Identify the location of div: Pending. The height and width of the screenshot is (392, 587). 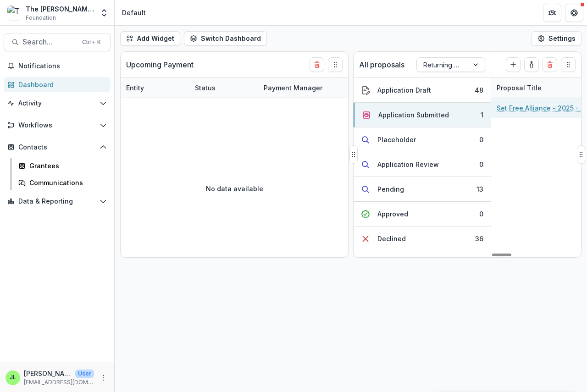
(390, 189).